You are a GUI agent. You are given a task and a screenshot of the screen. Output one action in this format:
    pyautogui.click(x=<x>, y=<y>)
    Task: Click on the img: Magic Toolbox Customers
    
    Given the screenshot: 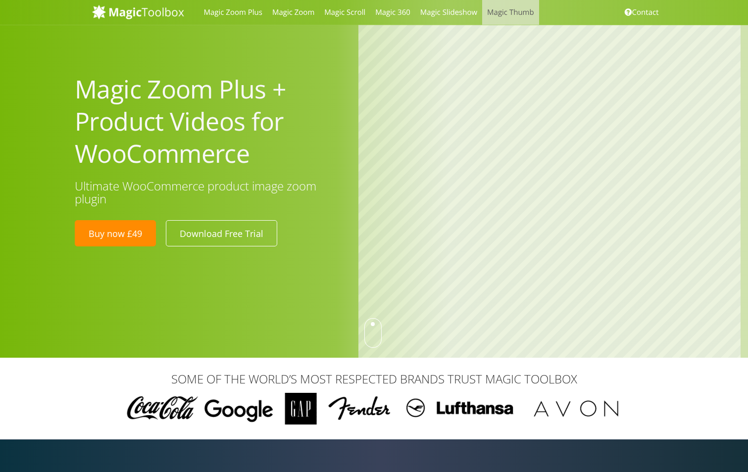 What is the action you would take?
    pyautogui.click(x=374, y=409)
    